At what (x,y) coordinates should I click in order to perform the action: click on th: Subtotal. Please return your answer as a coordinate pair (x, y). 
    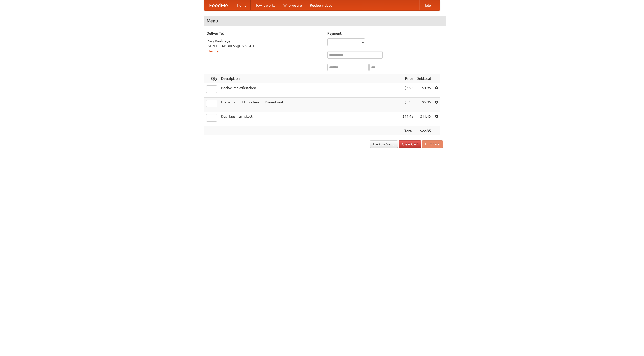
    Looking at the image, I should click on (424, 78).